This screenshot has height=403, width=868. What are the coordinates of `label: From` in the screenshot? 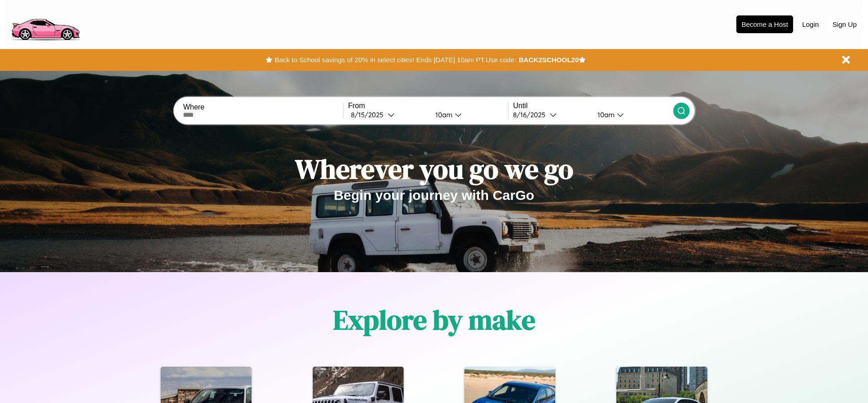 It's located at (428, 106).